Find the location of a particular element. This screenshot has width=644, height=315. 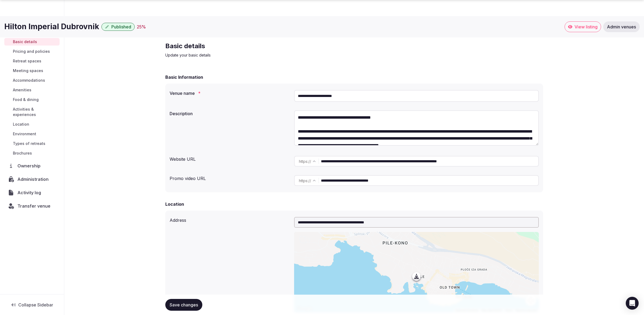

a: Food & dining is located at coordinates (32, 100).